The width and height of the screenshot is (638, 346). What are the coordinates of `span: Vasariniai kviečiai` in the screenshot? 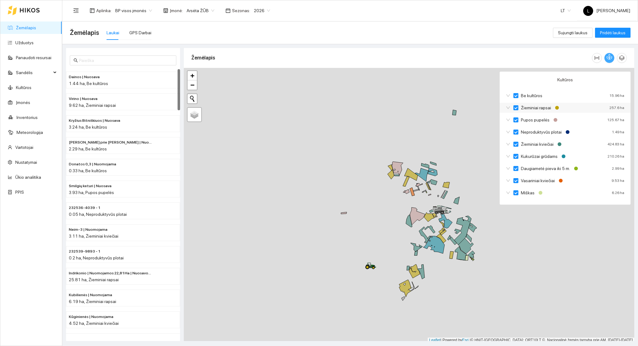 It's located at (538, 181).